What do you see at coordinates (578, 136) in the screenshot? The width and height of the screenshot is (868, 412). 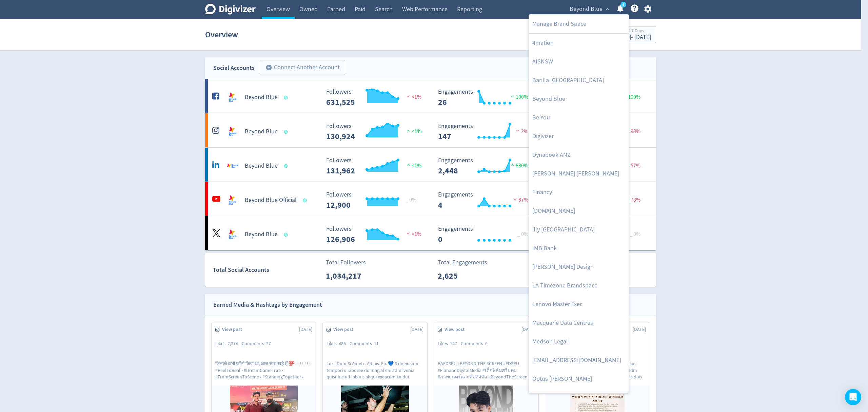 I see `a: Digivizer` at bounding box center [578, 136].